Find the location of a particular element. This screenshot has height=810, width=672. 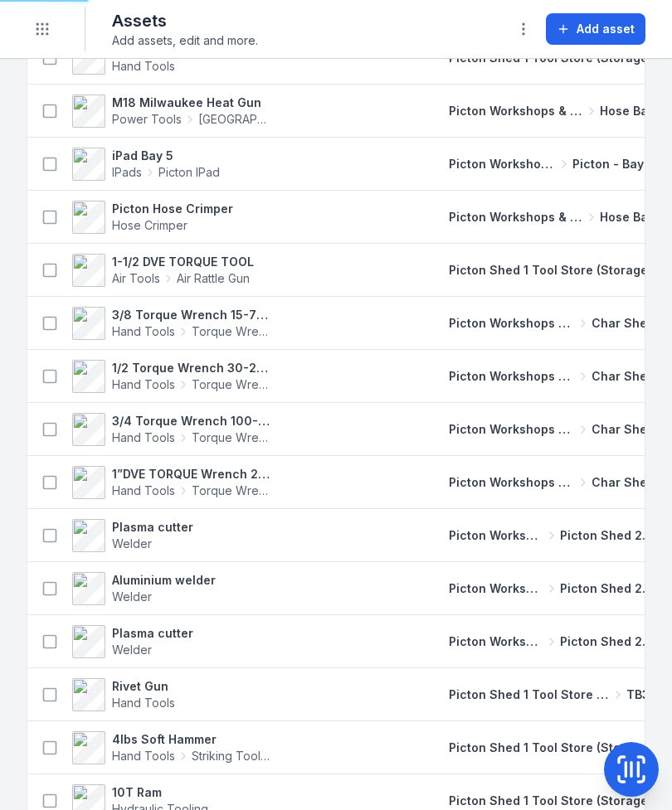

strong: 1”DVE TORQUE Wrench 200-1000 ft/lbs 4572 is located at coordinates (193, 474).